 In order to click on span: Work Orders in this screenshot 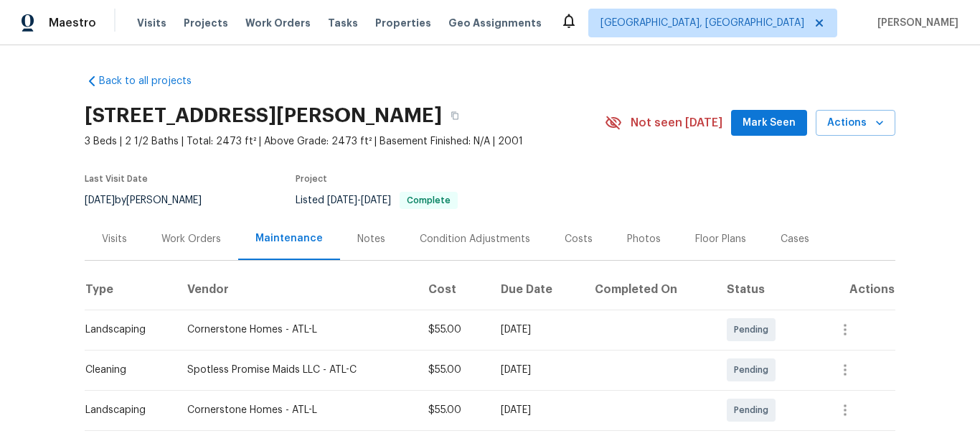, I will do `click(277, 23)`.